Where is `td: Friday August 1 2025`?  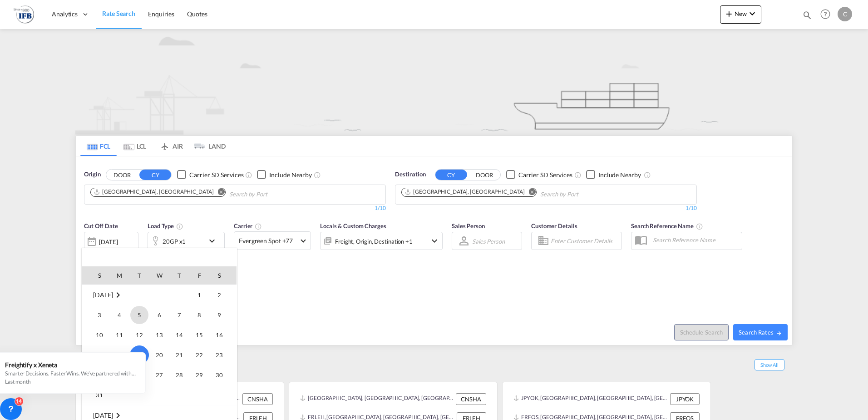
td: Friday August 1 2025 is located at coordinates (199, 294).